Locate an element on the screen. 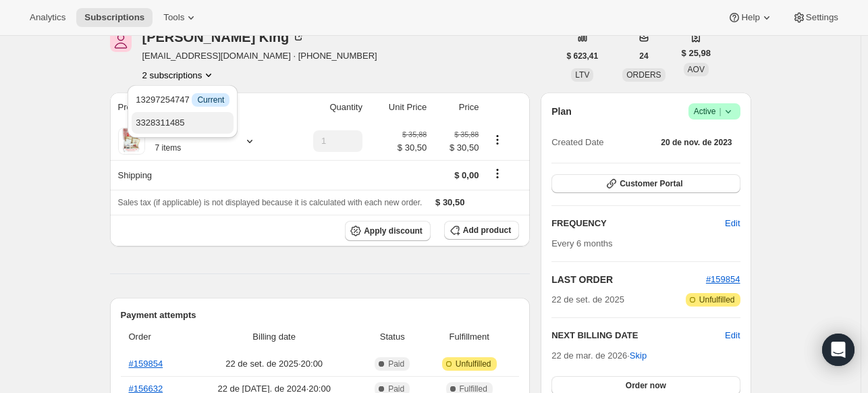  span: ORDERS is located at coordinates (643, 75).